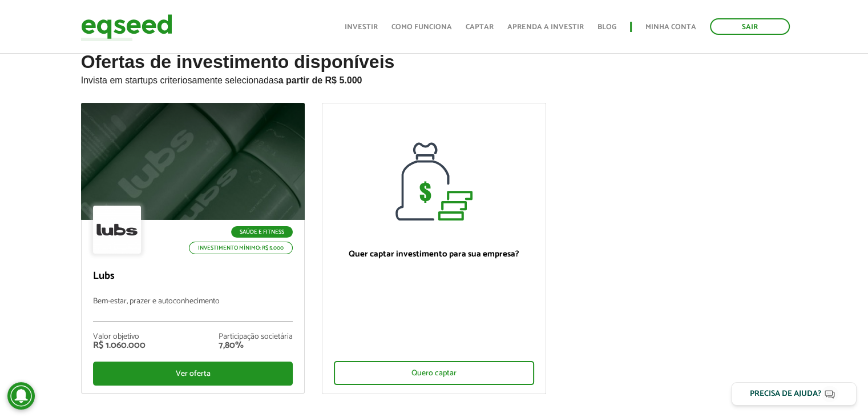 This screenshot has width=868, height=417. What do you see at coordinates (422, 27) in the screenshot?
I see `a: Como funciona` at bounding box center [422, 27].